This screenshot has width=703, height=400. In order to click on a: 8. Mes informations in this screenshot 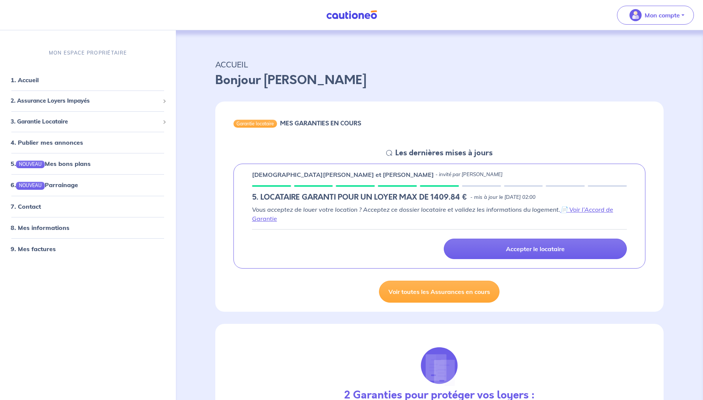, I will do `click(40, 227)`.